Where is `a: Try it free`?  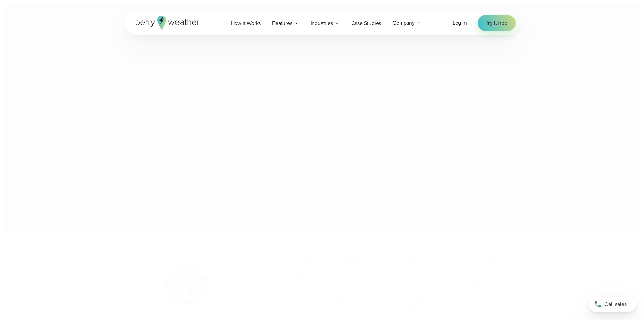
a: Try it free is located at coordinates (496, 23).